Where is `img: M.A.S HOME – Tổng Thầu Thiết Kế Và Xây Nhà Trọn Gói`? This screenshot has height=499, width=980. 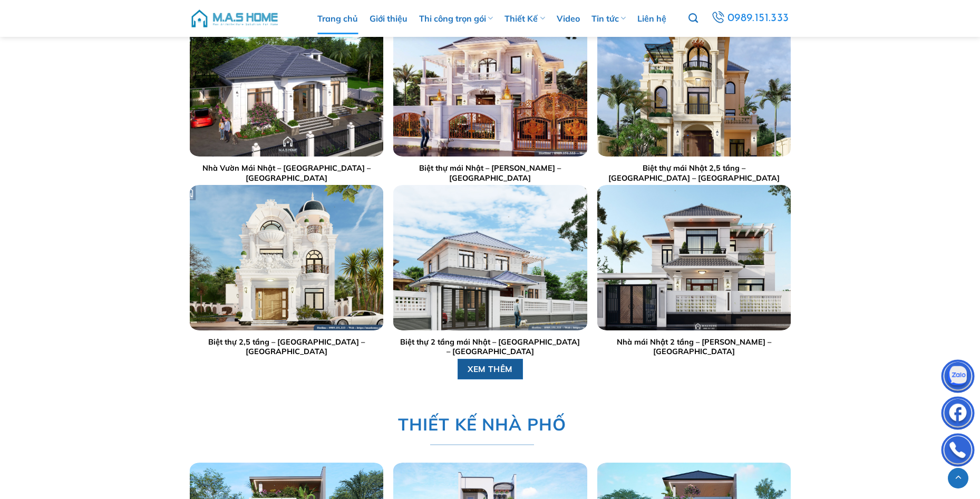 img: M.A.S HOME – Tổng Thầu Thiết Kế Và Xây Nhà Trọn Gói is located at coordinates (235, 18).